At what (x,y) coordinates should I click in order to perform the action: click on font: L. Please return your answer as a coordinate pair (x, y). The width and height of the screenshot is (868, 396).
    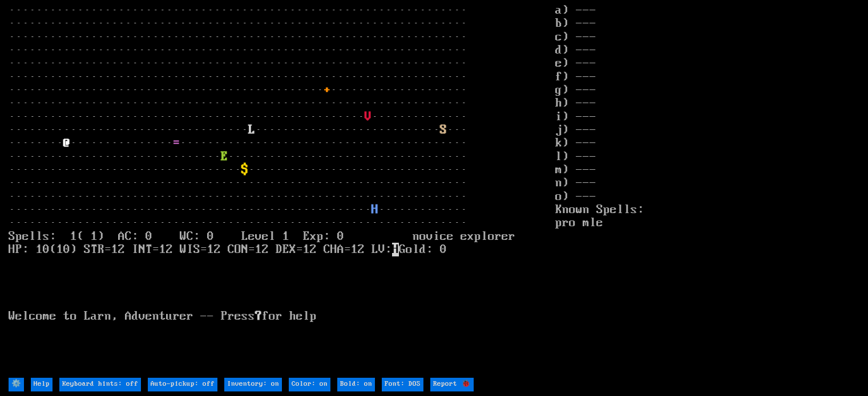
    Looking at the image, I should click on (252, 130).